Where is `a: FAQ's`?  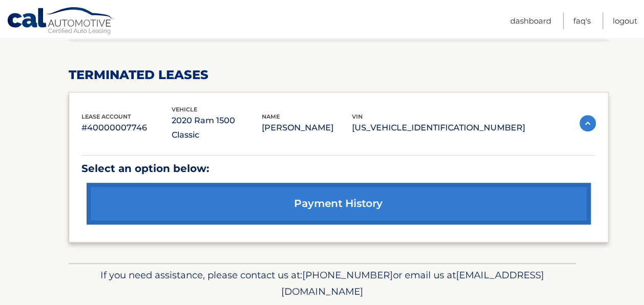
a: FAQ's is located at coordinates (582, 21).